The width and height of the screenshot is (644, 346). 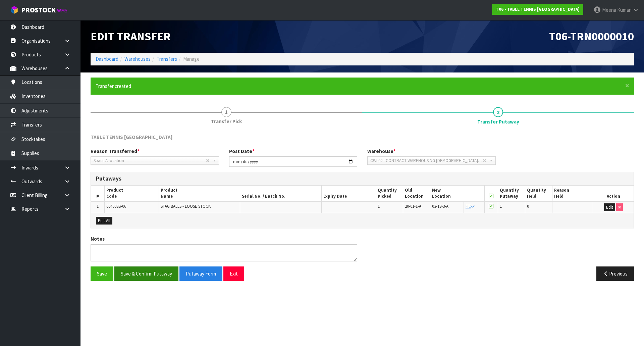 I want to click on th: Old Location, so click(x=417, y=193).